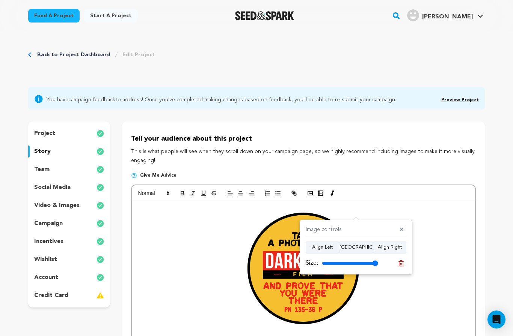  What do you see at coordinates (138, 55) in the screenshot?
I see `a: Edit Project` at bounding box center [138, 55].